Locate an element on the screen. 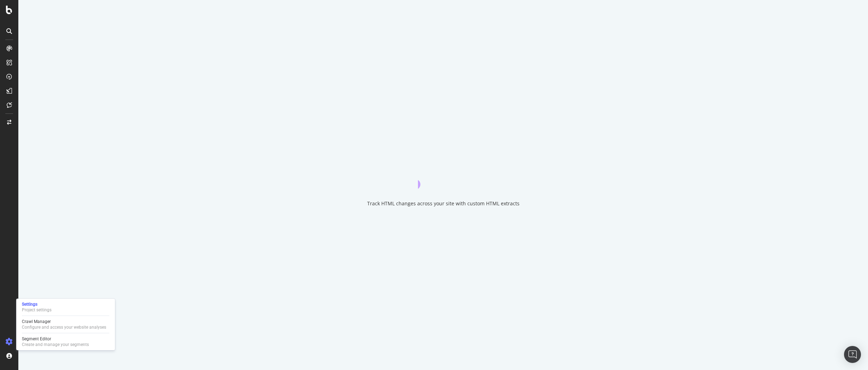  div: Segment Editor is located at coordinates (55, 339).